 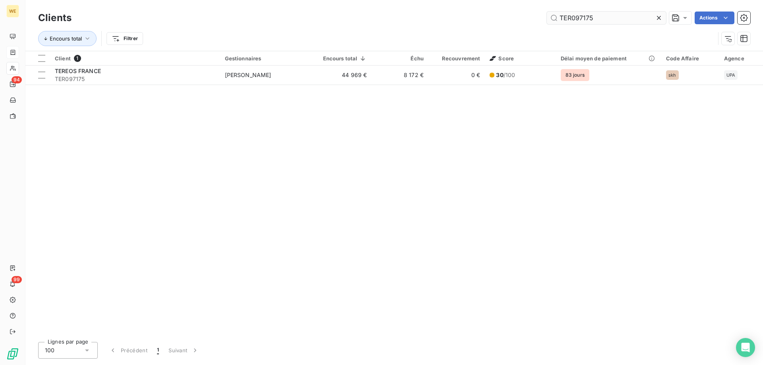 I want to click on span: 83 jours, so click(x=575, y=75).